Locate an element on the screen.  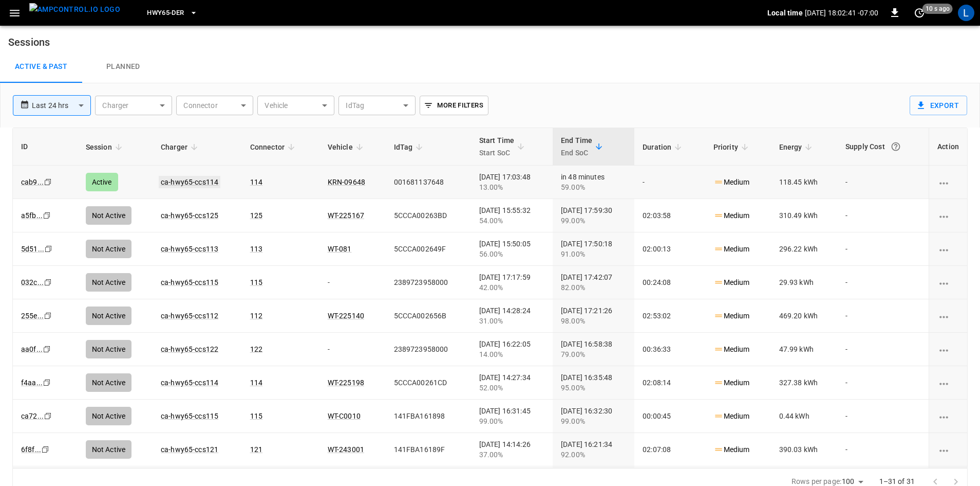
div: 14.00% is located at coordinates (512, 354).